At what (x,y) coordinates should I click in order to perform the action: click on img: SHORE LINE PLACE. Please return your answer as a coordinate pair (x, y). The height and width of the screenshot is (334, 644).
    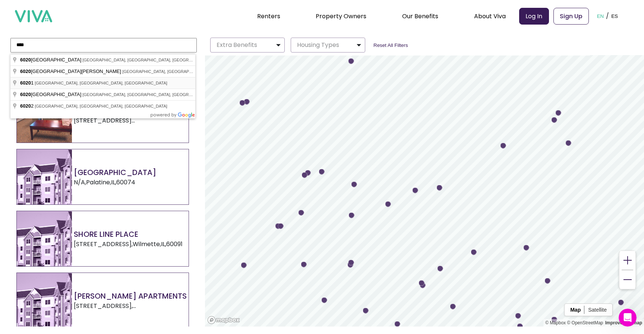
    Looking at the image, I should click on (44, 239).